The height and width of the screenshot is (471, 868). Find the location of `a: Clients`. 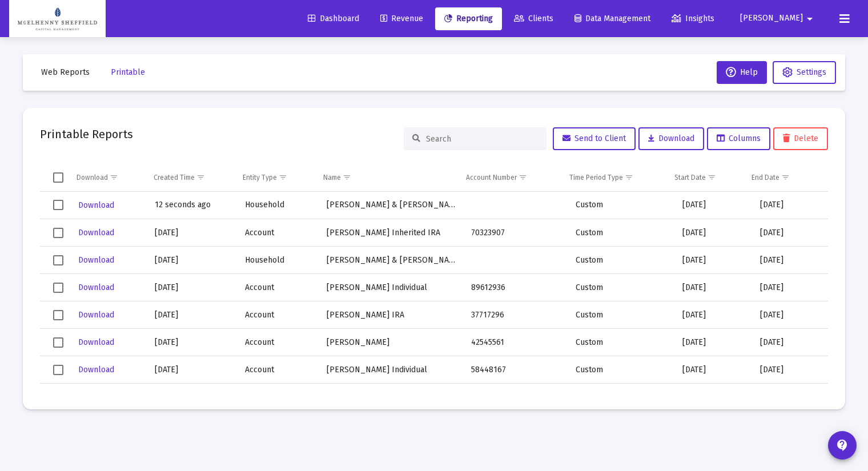

a: Clients is located at coordinates (533, 19).